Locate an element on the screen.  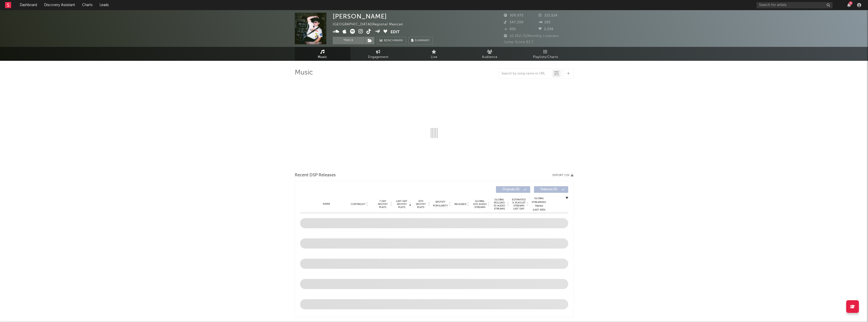
a: Music is located at coordinates (323, 54).